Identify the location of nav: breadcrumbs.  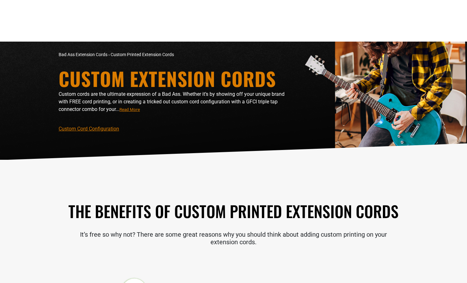
(174, 55).